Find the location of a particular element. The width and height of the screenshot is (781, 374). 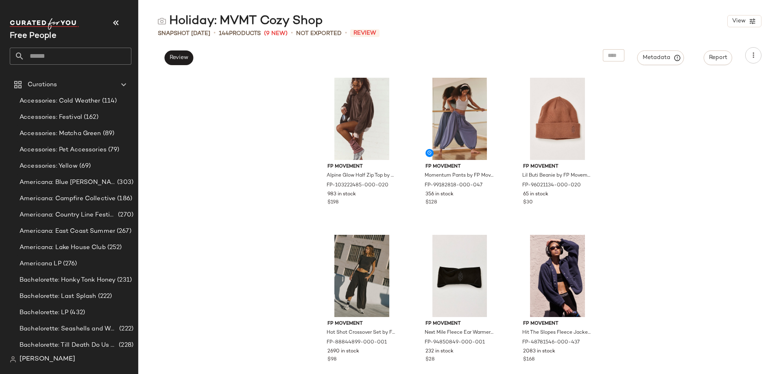

span: Report is located at coordinates (718, 58).